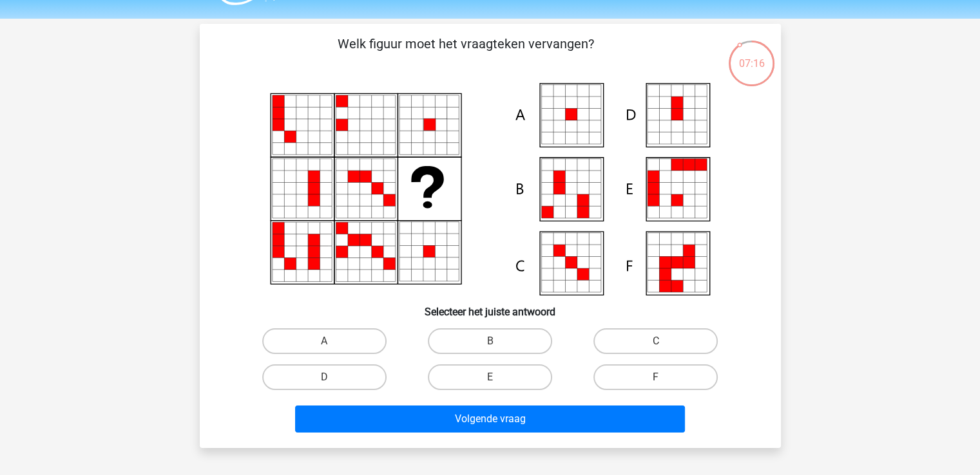 The height and width of the screenshot is (475, 980). I want to click on label: F, so click(655, 377).